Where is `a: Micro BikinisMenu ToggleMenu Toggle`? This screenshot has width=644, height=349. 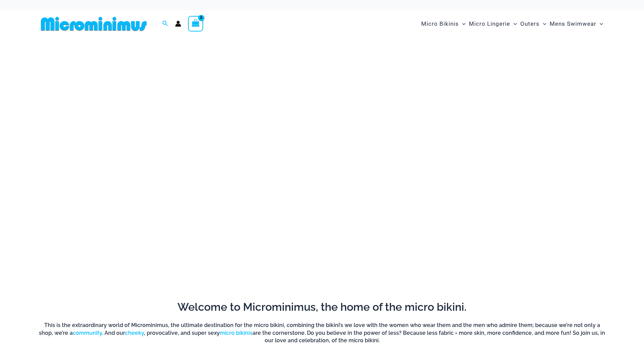 a: Micro BikinisMenu ToggleMenu Toggle is located at coordinates (443, 24).